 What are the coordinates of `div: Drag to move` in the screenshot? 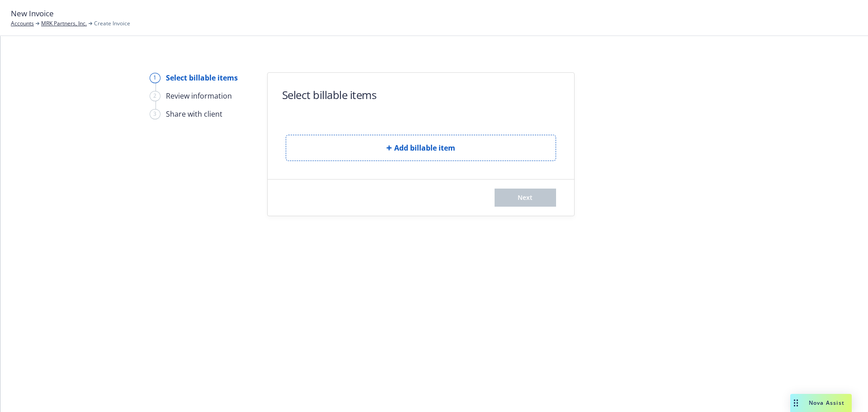 It's located at (796, 403).